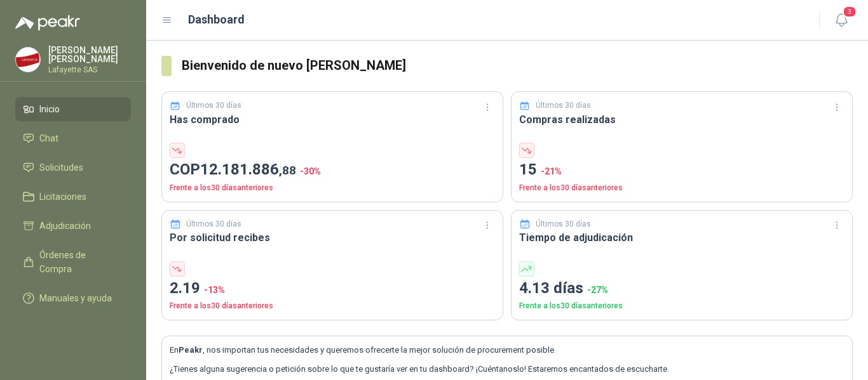 This screenshot has width=868, height=380. What do you see at coordinates (333, 120) in the screenshot?
I see `h3: Has comprado` at bounding box center [333, 120].